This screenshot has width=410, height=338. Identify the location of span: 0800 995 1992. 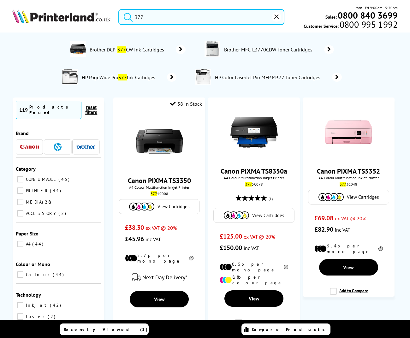
(368, 24).